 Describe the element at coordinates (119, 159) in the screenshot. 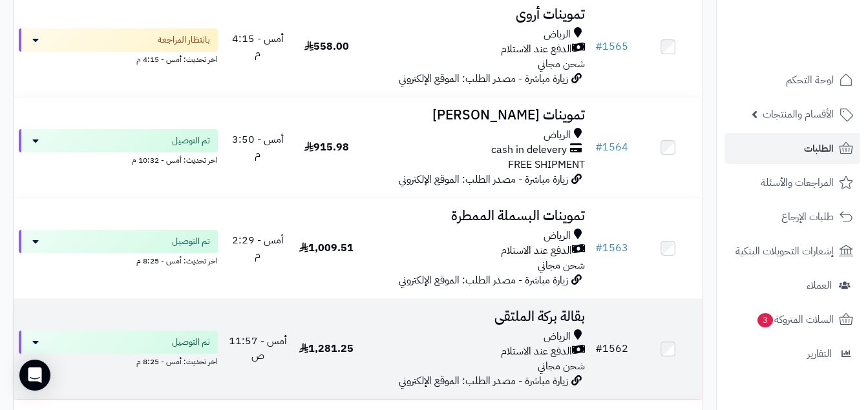

I see `div: اخر تحديث: أمس - 10:32 م` at that location.